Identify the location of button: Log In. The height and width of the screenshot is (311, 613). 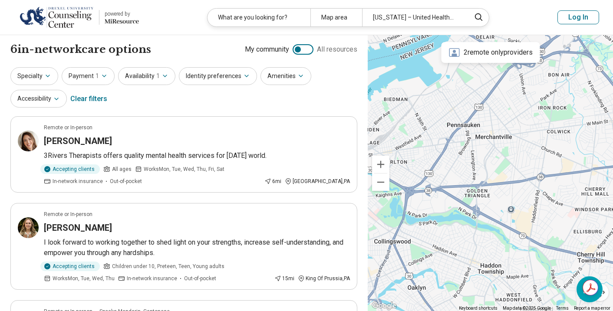
(578, 17).